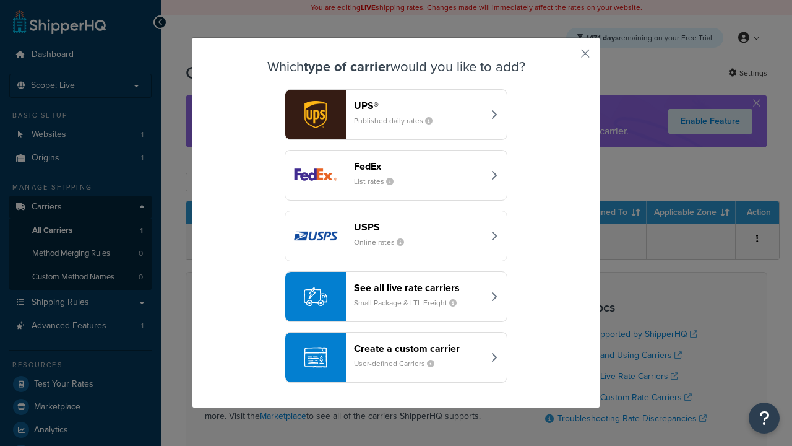  What do you see at coordinates (396, 357) in the screenshot?
I see `button: Create a custom carrierUser-defined Carriers` at bounding box center [396, 357].